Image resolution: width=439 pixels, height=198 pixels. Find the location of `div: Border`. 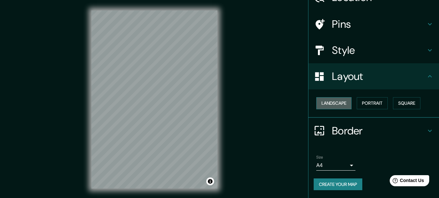

div: Border is located at coordinates (373, 131).